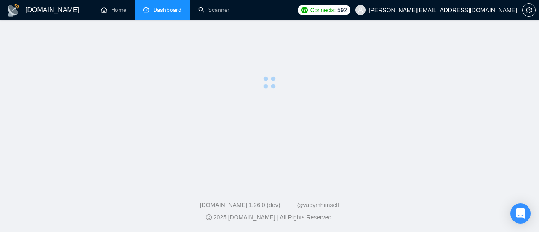 This screenshot has width=539, height=232. Describe the element at coordinates (209, 217) in the screenshot. I see `span: copyright` at that location.